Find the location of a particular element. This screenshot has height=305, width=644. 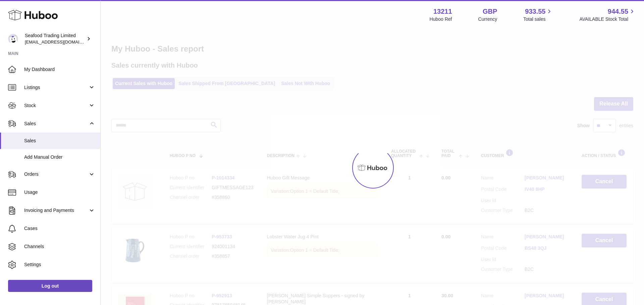

span: Stock is located at coordinates (56, 106).